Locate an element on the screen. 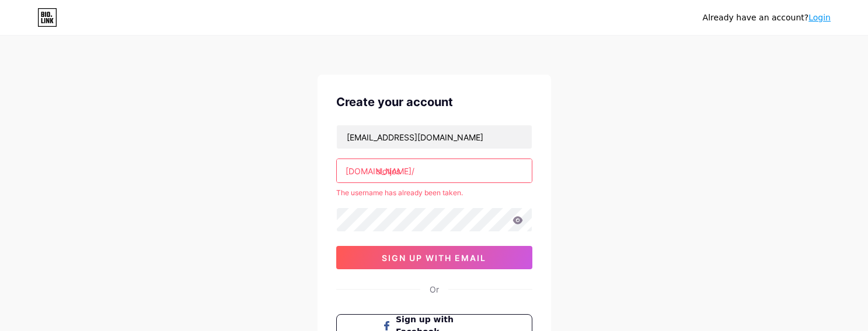 This screenshot has height=331, width=868. input: Email is located at coordinates (434, 137).